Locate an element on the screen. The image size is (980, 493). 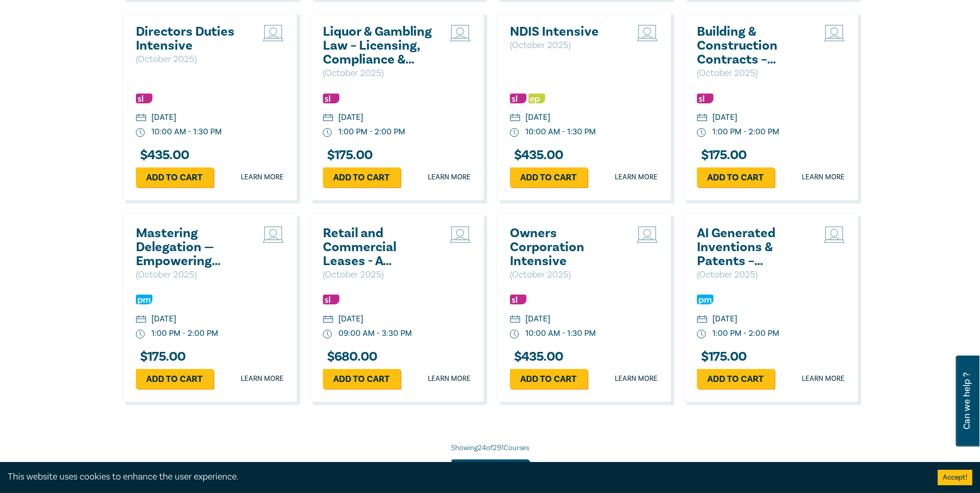
a: Building & Construction Contracts – Contract Interpretation following Pafburn is located at coordinates (753, 46).